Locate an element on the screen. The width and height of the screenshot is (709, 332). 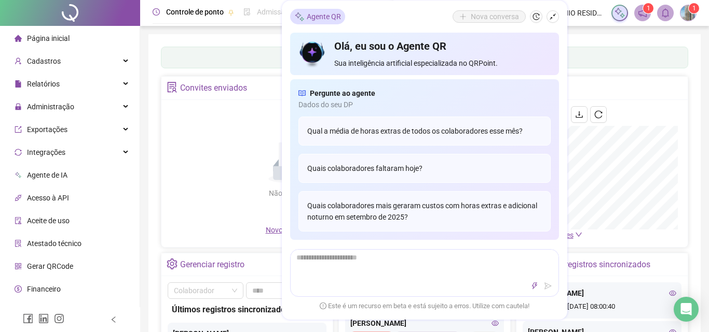
span: left is located at coordinates (114, 320).